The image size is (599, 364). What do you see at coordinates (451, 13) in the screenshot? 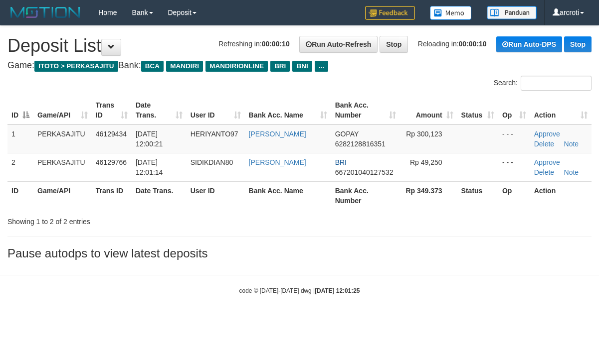
I see `img: Button%20Memo.svg` at bounding box center [451, 13].